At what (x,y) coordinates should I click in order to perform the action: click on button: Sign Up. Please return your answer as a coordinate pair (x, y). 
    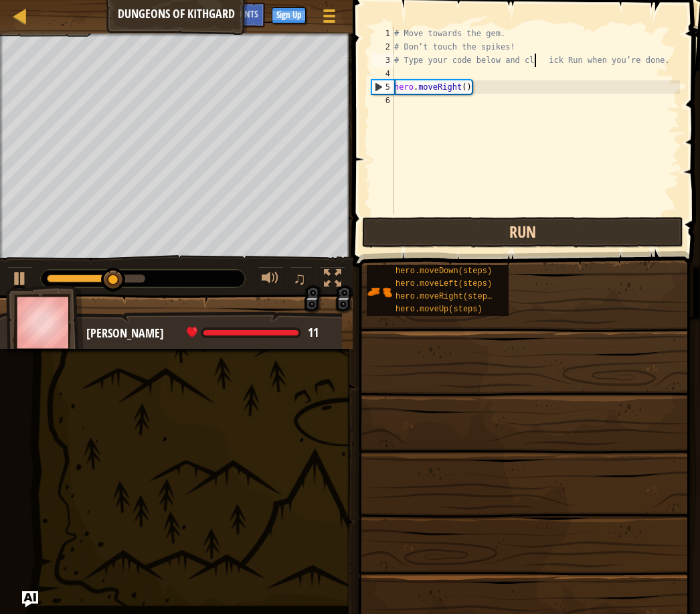
    Looking at the image, I should click on (288, 16).